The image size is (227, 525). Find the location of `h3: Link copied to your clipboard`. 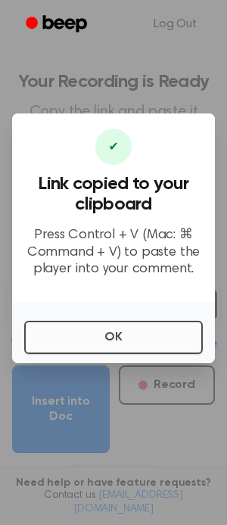

h3: Link copied to your clipboard is located at coordinates (114, 195).